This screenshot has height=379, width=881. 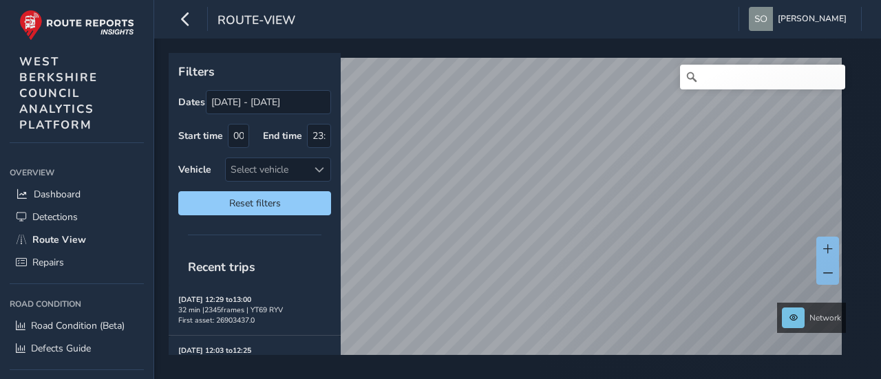 What do you see at coordinates (76, 304) in the screenshot?
I see `div: Road Condition` at bounding box center [76, 304].